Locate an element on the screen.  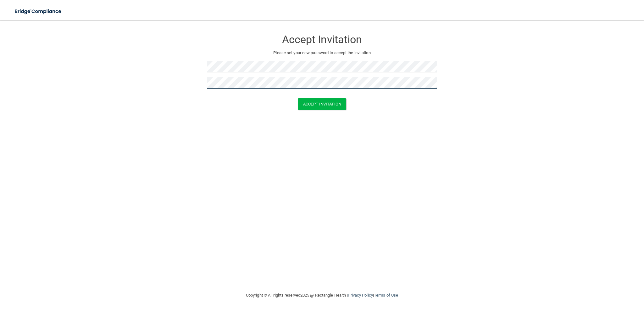
div: Copyright © All rights reserved 2025 @ Rectangle Health | | is located at coordinates (322, 295).